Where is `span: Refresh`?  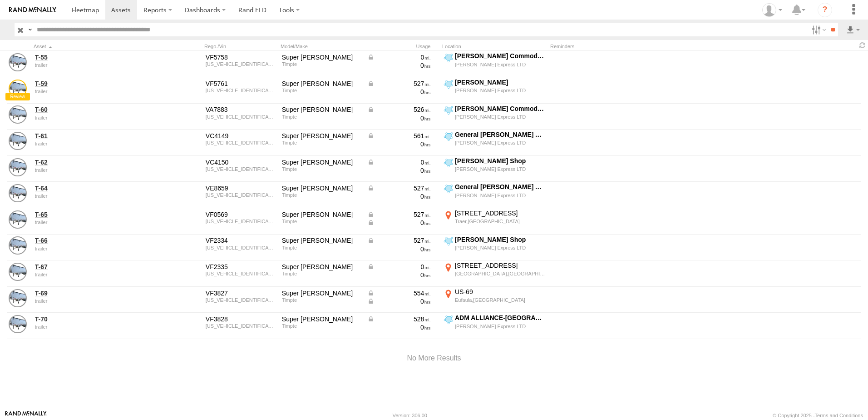
span: Refresh is located at coordinates (862, 45).